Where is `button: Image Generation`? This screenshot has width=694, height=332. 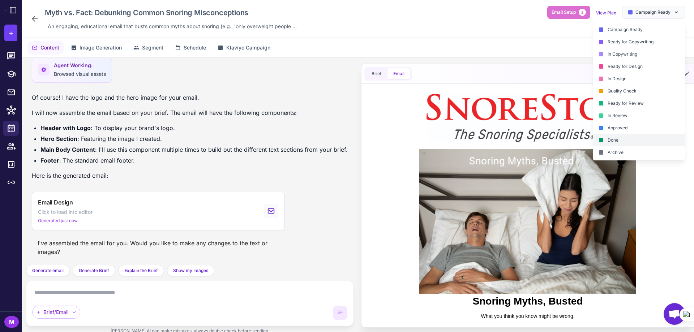
button: Image Generation is located at coordinates (96, 48).